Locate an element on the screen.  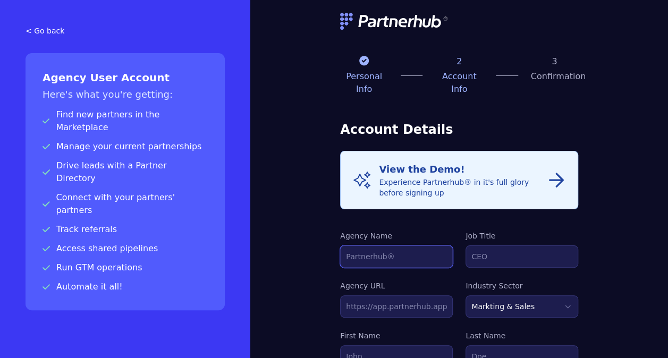
h3: Account Details is located at coordinates (459, 130).